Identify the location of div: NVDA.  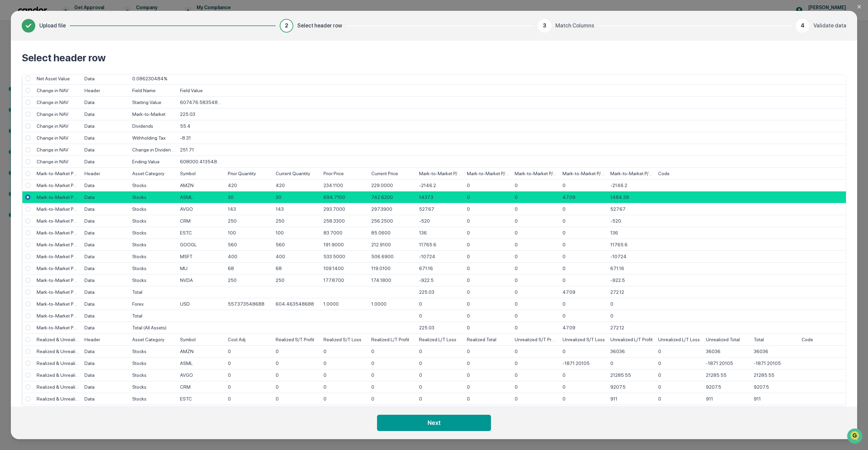
(201, 281).